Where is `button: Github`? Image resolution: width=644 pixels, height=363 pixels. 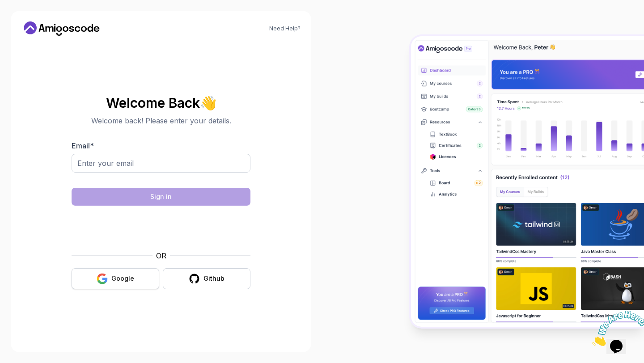 button: Github is located at coordinates (206, 278).